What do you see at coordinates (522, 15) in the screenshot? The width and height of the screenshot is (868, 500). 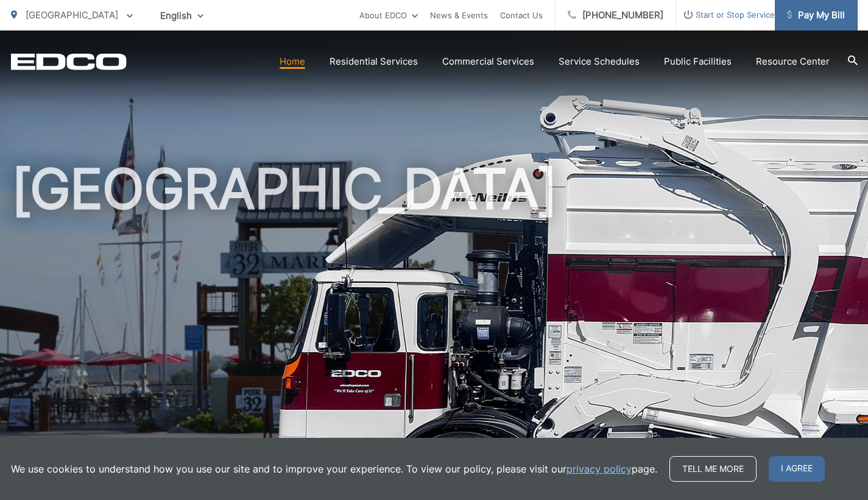 I see `a: Contact Us` at bounding box center [522, 15].